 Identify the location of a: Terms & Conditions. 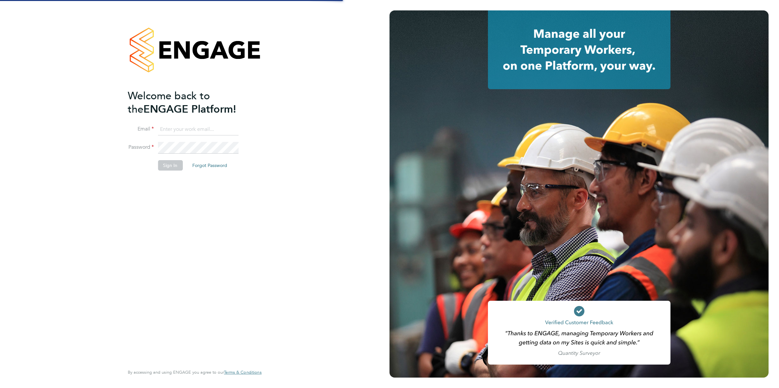
(242, 373).